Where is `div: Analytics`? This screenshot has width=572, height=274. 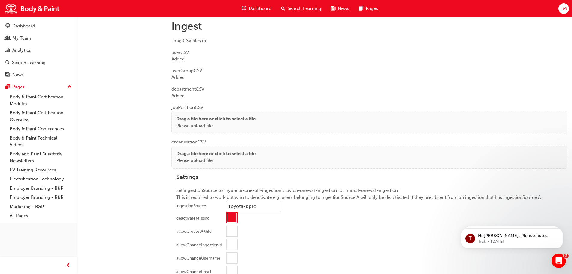 div: Analytics is located at coordinates (22, 50).